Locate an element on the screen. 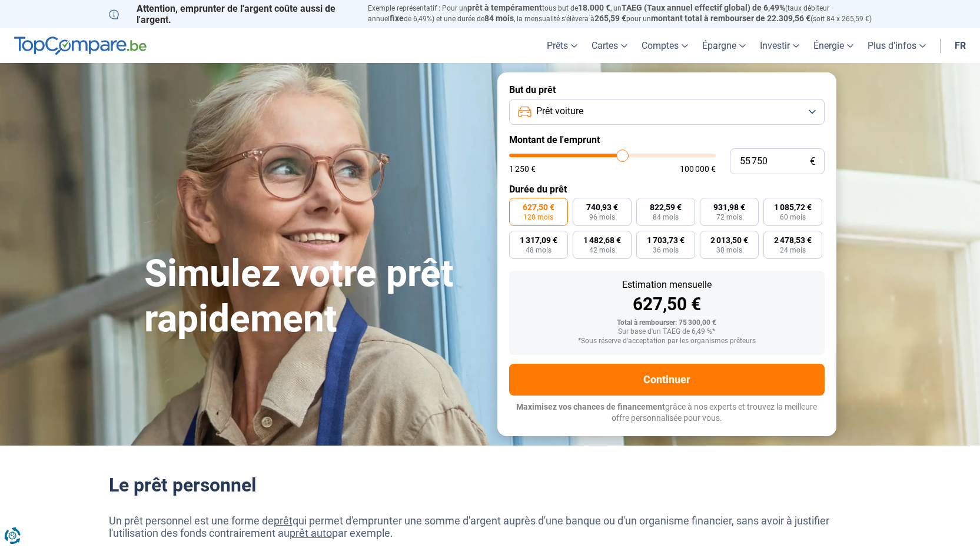  div: *Sous réserve d'acceptation par les organismes prêteurs is located at coordinates (666, 341).